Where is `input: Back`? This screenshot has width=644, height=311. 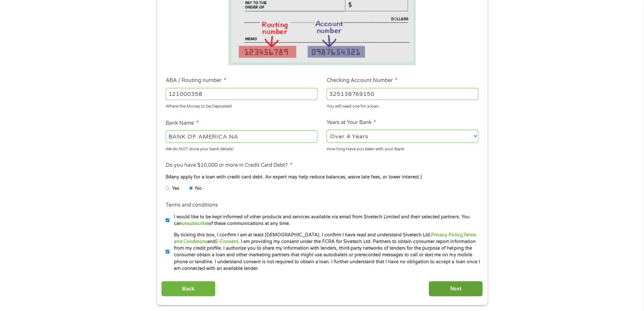
input: Back is located at coordinates (188, 289).